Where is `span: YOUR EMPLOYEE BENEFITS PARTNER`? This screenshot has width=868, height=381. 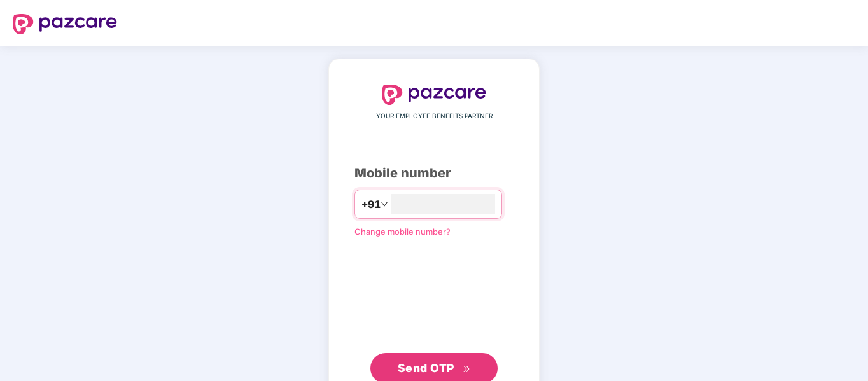
span: YOUR EMPLOYEE BENEFITS PARTNER is located at coordinates (434, 117).